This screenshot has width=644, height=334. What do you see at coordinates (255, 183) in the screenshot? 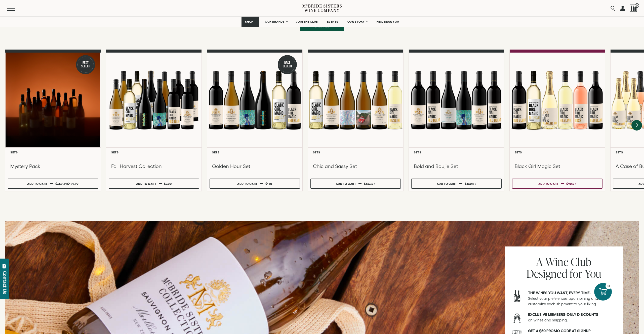
I see `button: Add to cart $180` at bounding box center [255, 183].